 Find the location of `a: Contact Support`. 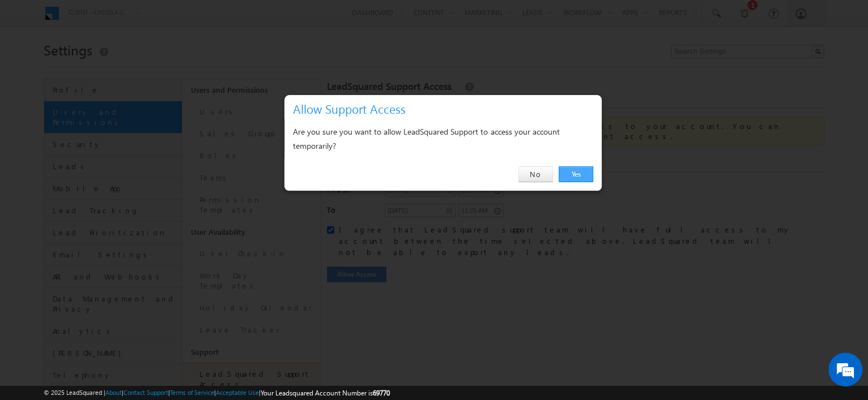

a: Contact Support is located at coordinates (146, 393).